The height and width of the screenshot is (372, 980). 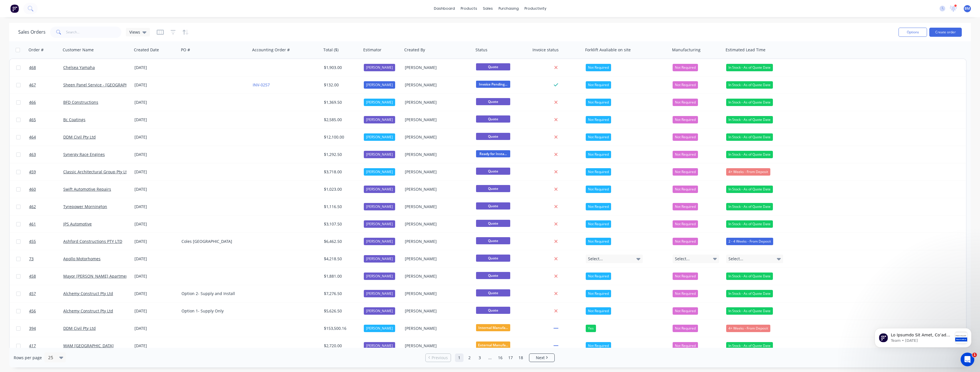 I want to click on span: Ready for Insta..., so click(x=493, y=154).